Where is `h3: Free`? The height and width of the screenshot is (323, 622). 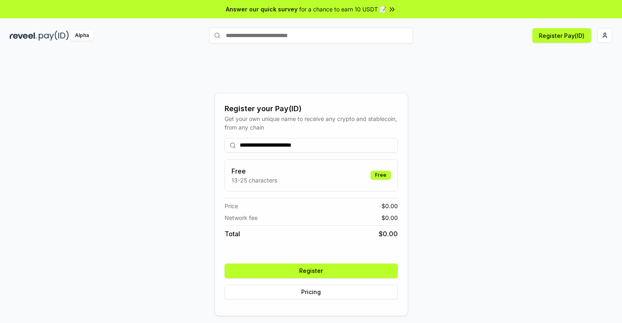 h3: Free is located at coordinates (254, 171).